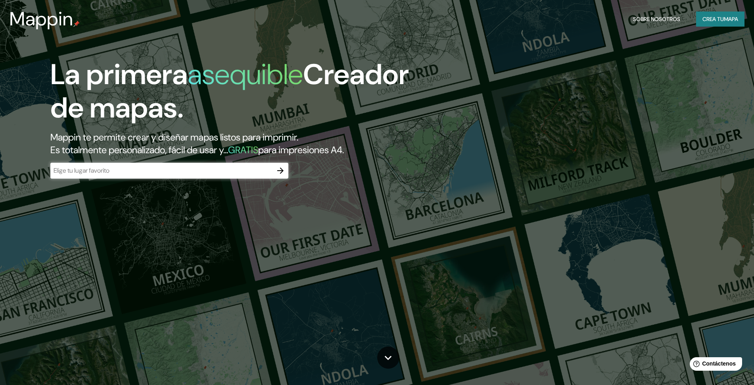 The width and height of the screenshot is (754, 385). What do you see at coordinates (77, 24) in the screenshot?
I see `img: pin de mapeo` at bounding box center [77, 24].